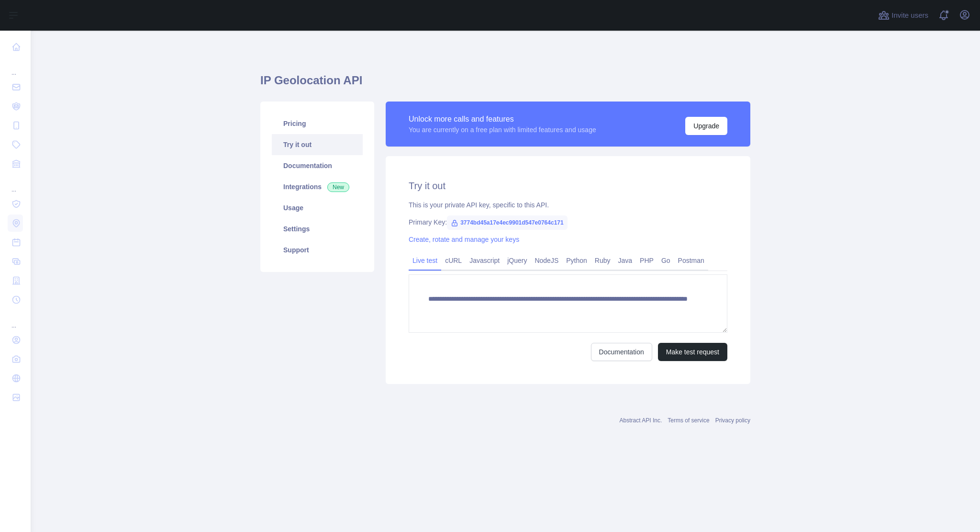  I want to click on a: jQuery, so click(517, 260).